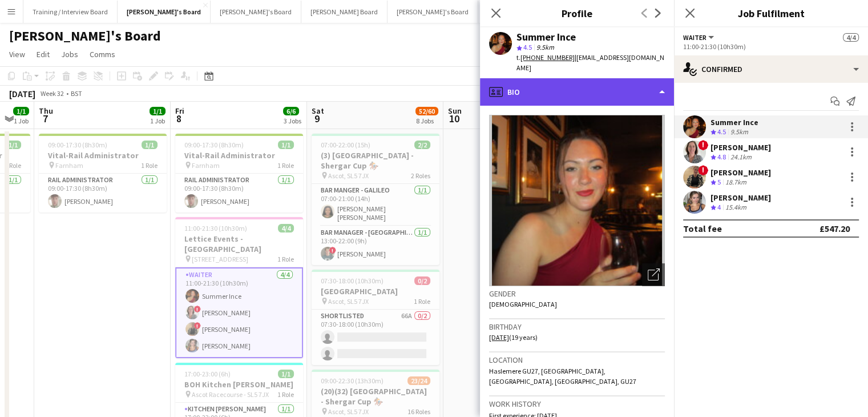  I want to click on span: 4.5, so click(528, 47).